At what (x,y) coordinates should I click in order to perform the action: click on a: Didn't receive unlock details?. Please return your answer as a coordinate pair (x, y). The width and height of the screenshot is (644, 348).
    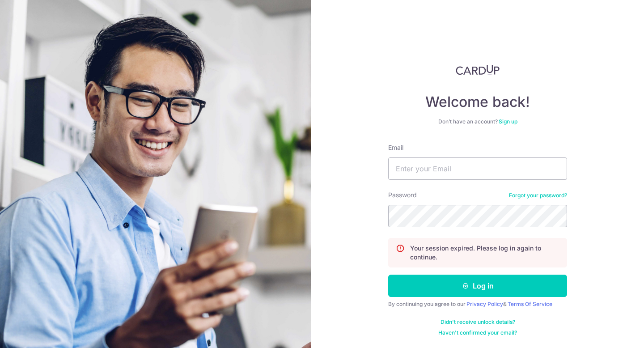
    Looking at the image, I should click on (477, 322).